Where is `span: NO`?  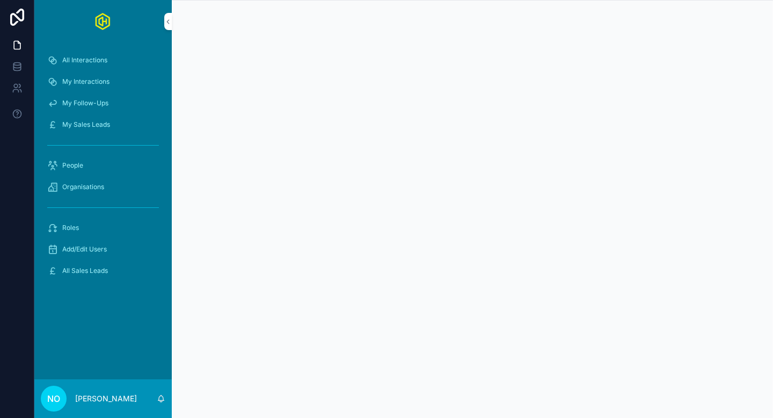
span: NO is located at coordinates (54, 399).